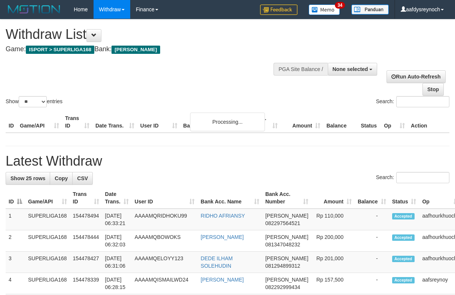 This screenshot has width=455, height=295. Describe the element at coordinates (279, 10) in the screenshot. I see `img: Feedback.jpg` at that location.